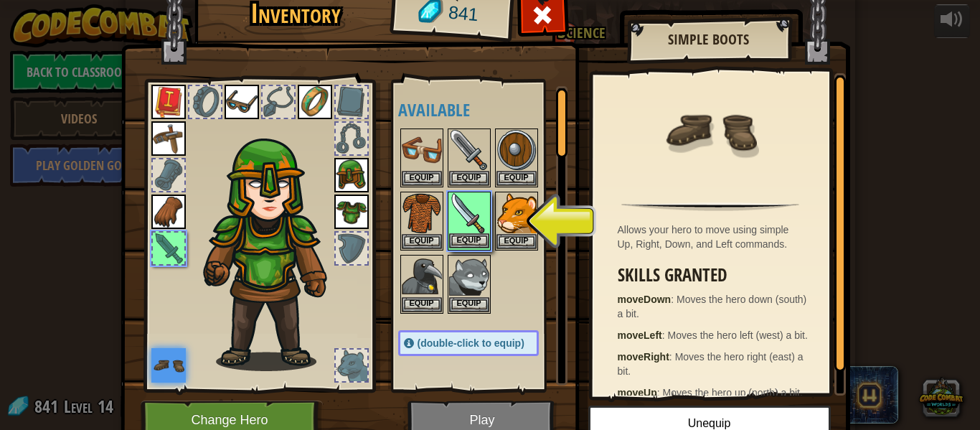  I want to click on h3: Skills Granted, so click(714, 275).